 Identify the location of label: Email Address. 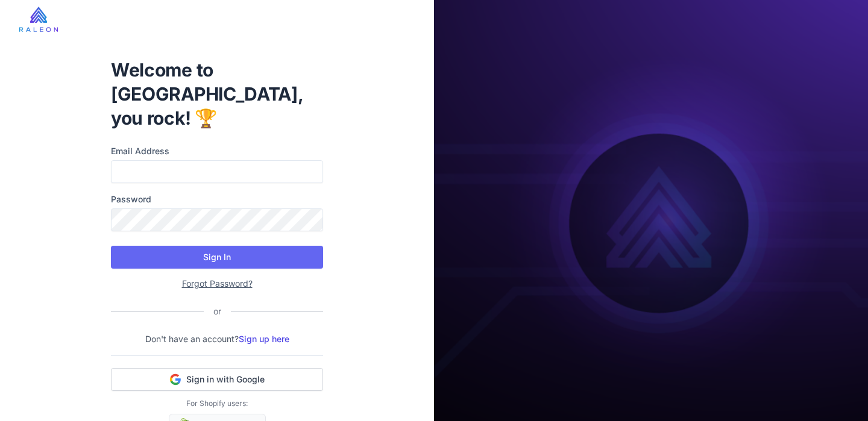
(217, 151).